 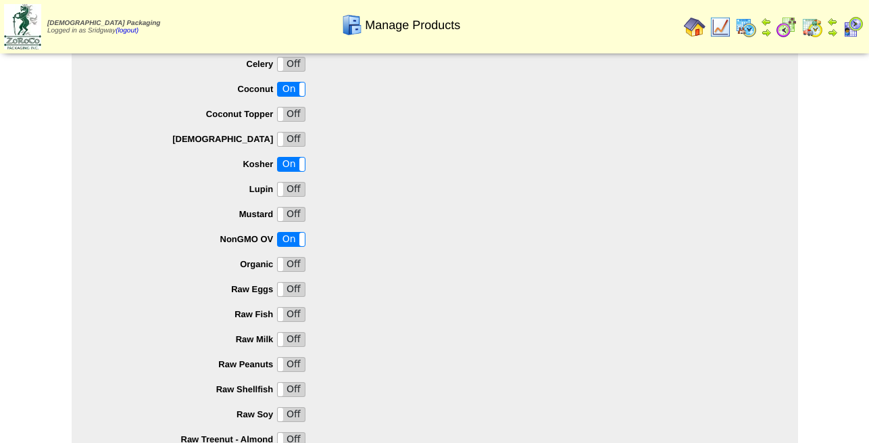 I want to click on img: home.gif, so click(x=695, y=27).